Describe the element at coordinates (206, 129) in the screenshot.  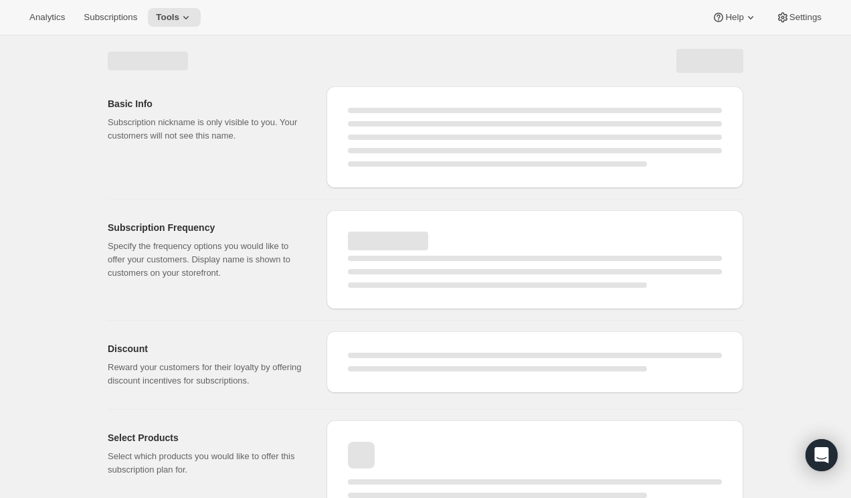
I see `p: Subscription nickname is only visible to you. Your customers will not see this name.` at that location.